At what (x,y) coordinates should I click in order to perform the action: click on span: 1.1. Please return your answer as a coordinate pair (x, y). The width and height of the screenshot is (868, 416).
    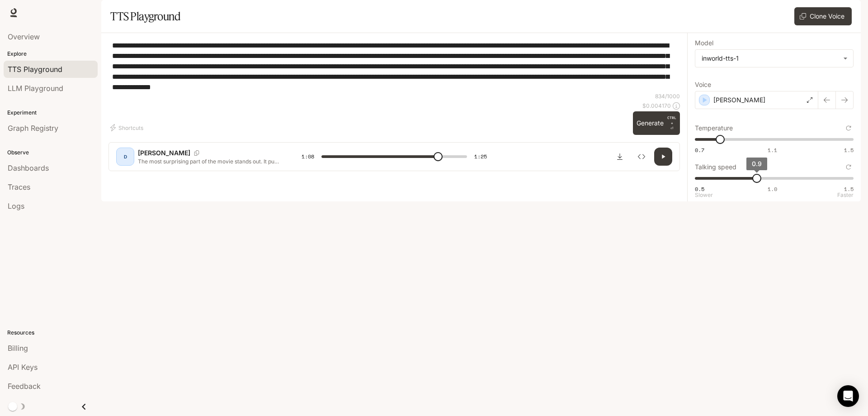
    Looking at the image, I should click on (772, 149).